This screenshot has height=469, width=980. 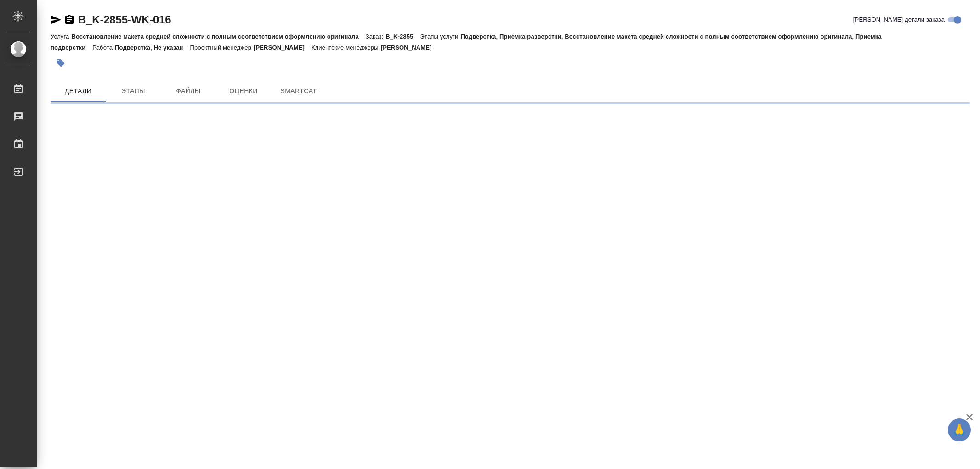 What do you see at coordinates (299, 91) in the screenshot?
I see `span: SmartCat` at bounding box center [299, 91].